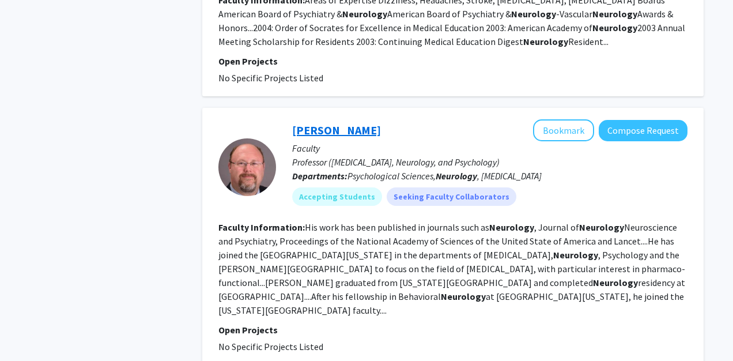 The height and width of the screenshot is (361, 733). What do you see at coordinates (643, 130) in the screenshot?
I see `button: Compose Request to David Beversdorf` at bounding box center [643, 130].